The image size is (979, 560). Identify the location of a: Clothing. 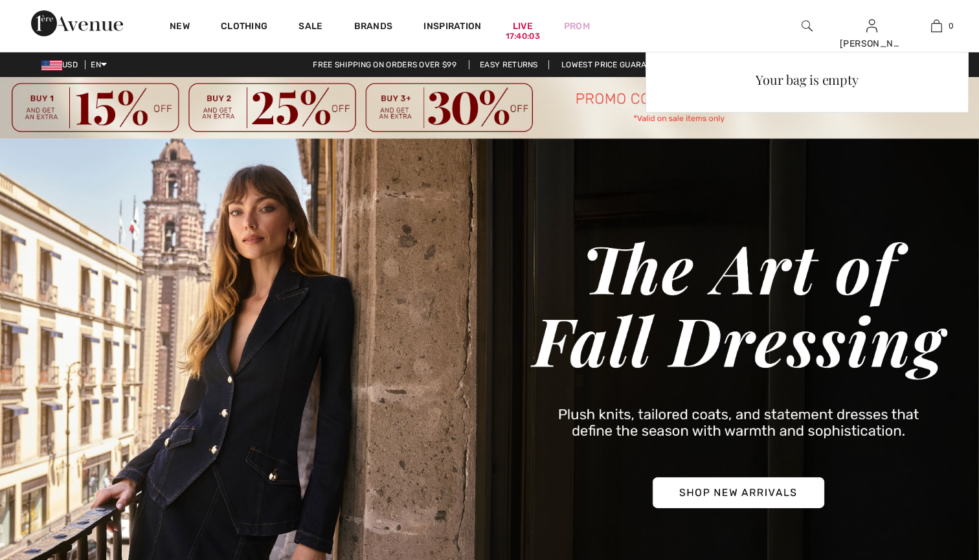
(244, 27).